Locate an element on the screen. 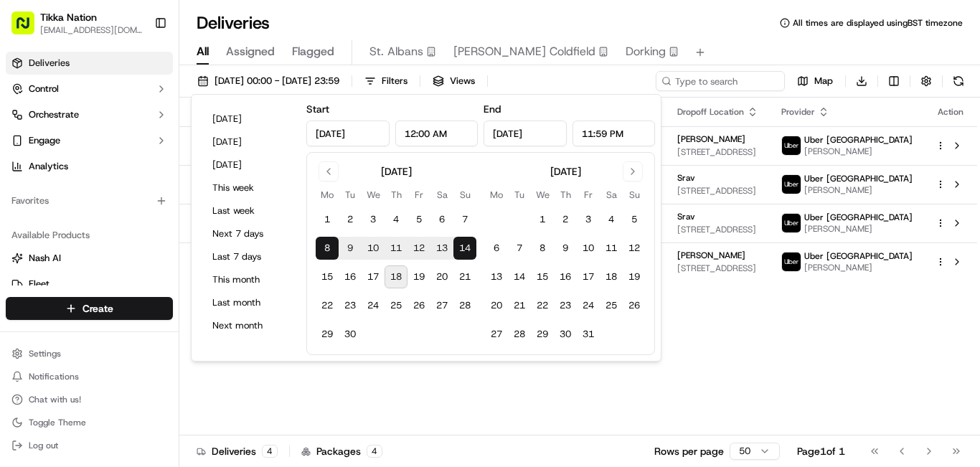 The height and width of the screenshot is (467, 980). img: Grace Nketiah is located at coordinates (26, 220).